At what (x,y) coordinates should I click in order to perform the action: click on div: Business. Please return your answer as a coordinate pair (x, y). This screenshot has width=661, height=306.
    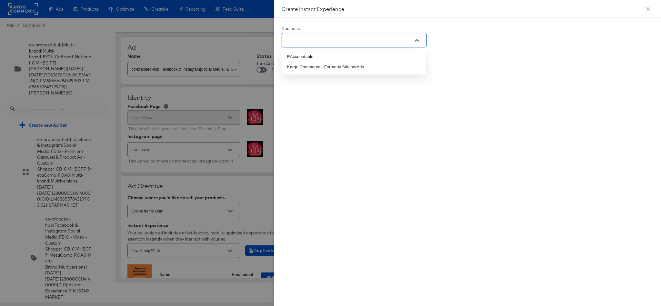
    Looking at the image, I should click on (363, 44).